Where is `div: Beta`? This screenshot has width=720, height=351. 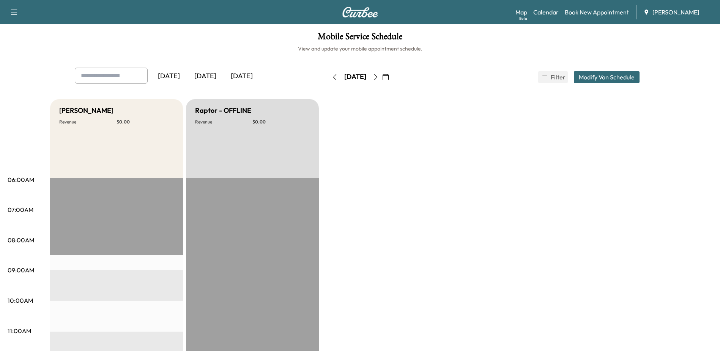
div: Beta is located at coordinates (523, 18).